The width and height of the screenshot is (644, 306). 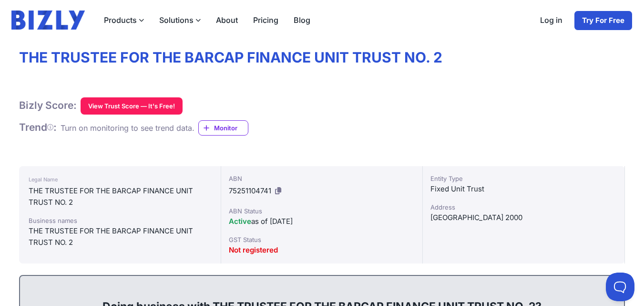 What do you see at coordinates (551, 21) in the screenshot?
I see `a: Log in` at bounding box center [551, 21].